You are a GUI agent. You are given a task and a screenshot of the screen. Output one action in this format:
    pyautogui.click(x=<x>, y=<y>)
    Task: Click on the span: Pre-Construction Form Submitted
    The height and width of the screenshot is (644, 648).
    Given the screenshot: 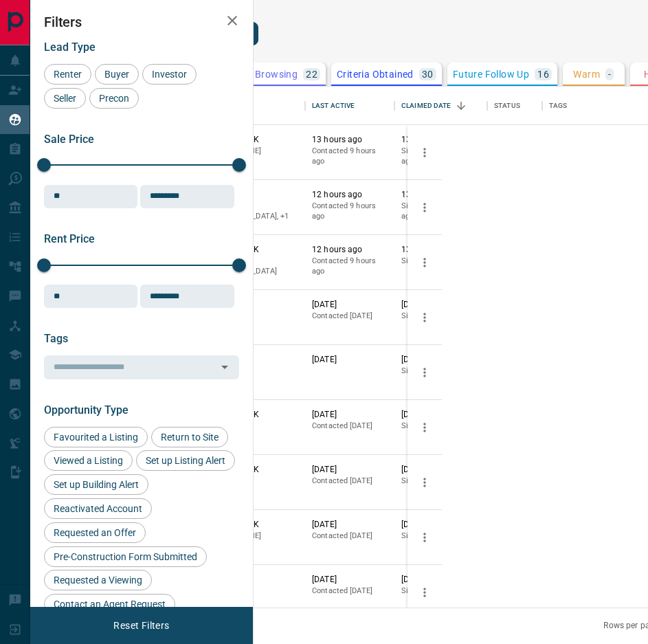 What is the action you would take?
    pyautogui.click(x=125, y=557)
    